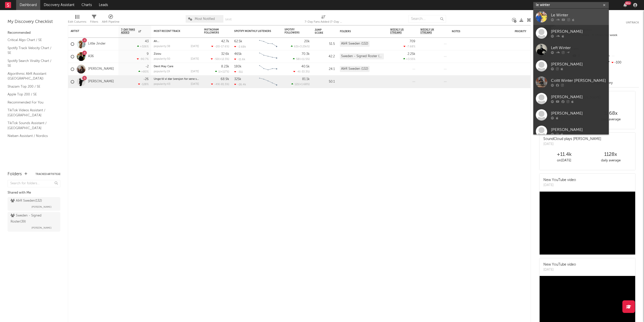 The image size is (644, 322). I want to click on span: +12.3 %, so click(224, 59).